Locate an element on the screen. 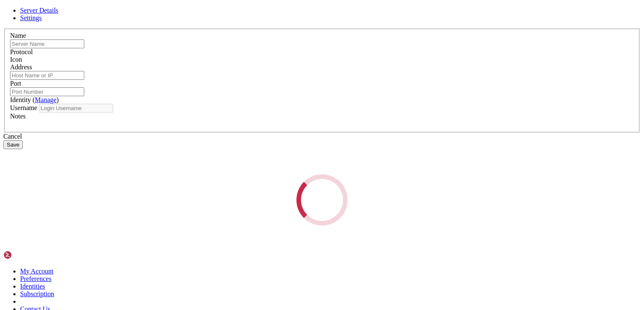 Image resolution: width=644 pixels, height=310 pixels. label: Name is located at coordinates (18, 35).